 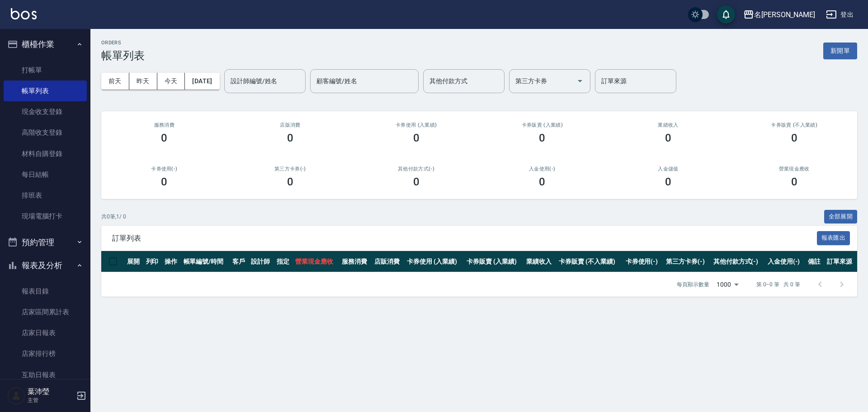 What do you see at coordinates (840, 51) in the screenshot?
I see `button: 新開單` at bounding box center [840, 51].